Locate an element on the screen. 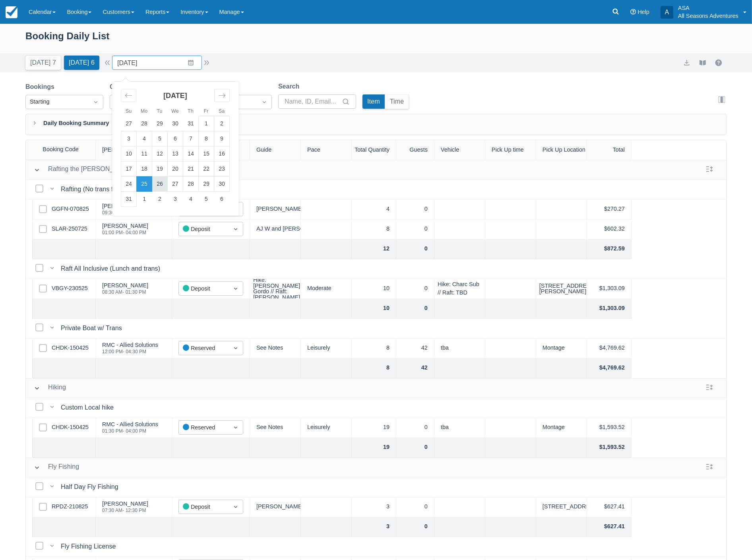 The width and height of the screenshot is (752, 560). div: Guests is located at coordinates (415, 150).